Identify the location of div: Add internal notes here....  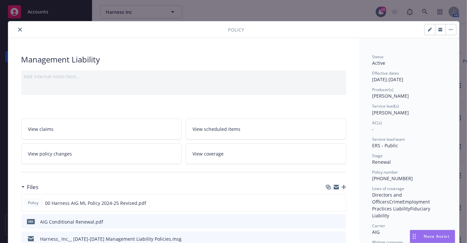
(184, 76).